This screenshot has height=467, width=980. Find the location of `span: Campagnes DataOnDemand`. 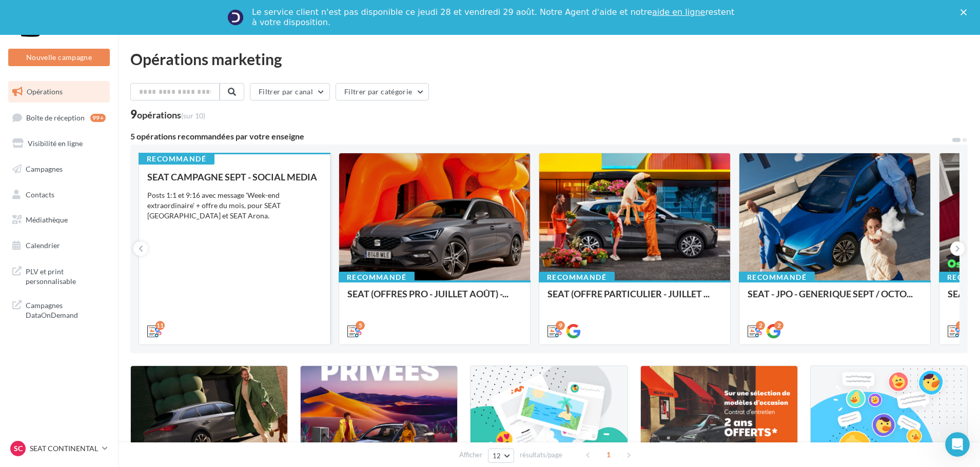

span: Campagnes DataOnDemand is located at coordinates (66, 309).